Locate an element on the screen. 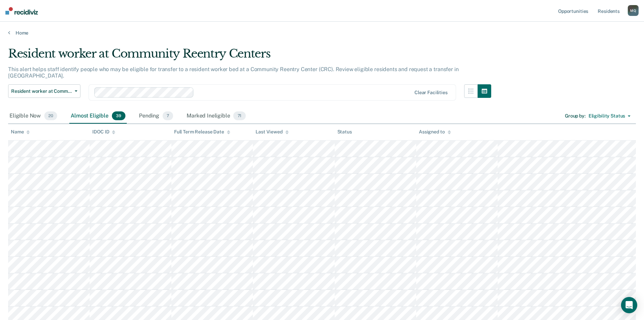 This screenshot has width=644, height=320. div: Almost Eligible39 is located at coordinates (98, 116).